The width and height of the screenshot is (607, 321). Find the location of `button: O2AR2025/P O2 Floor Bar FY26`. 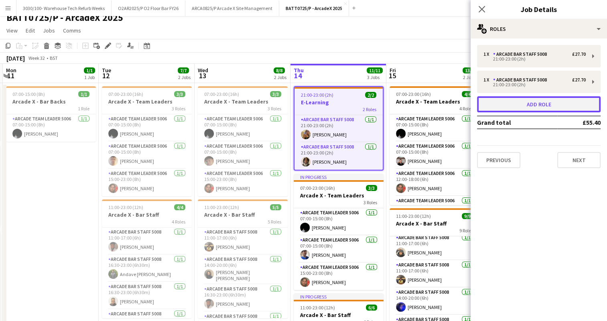

button: O2AR2025/P O2 Floor Bar FY26 is located at coordinates (148, 8).